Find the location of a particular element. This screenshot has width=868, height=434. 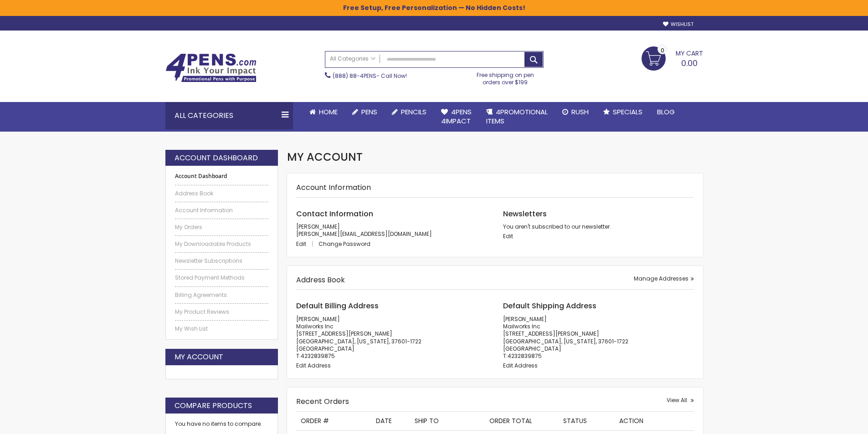

span: Contact Information is located at coordinates (334, 214).